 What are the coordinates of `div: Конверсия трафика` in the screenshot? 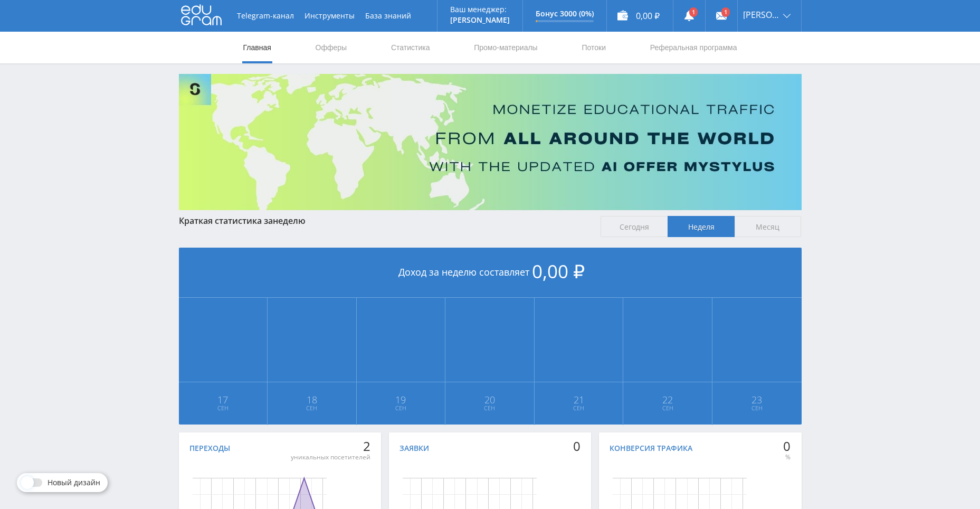 It's located at (651, 448).